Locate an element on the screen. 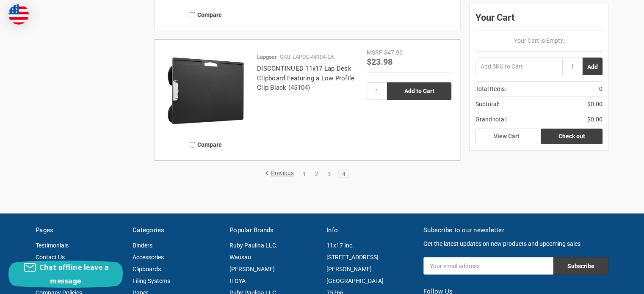 The image size is (644, 294). a: Ruby Paulina LLC. is located at coordinates (254, 245).